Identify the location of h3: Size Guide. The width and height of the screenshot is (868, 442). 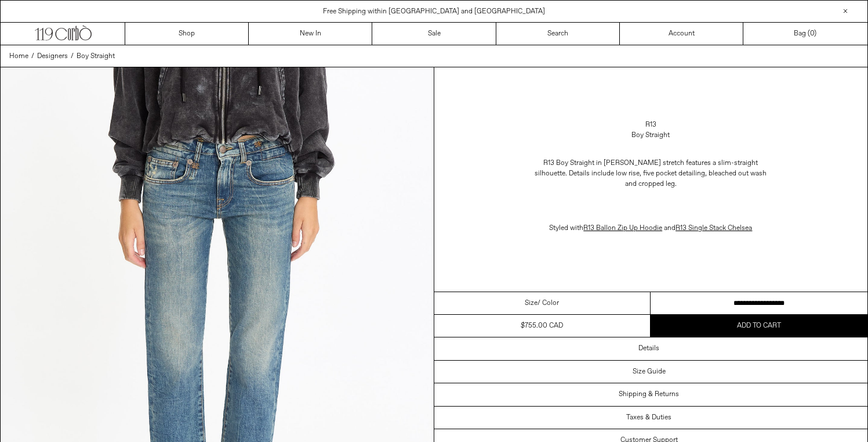
(649, 371).